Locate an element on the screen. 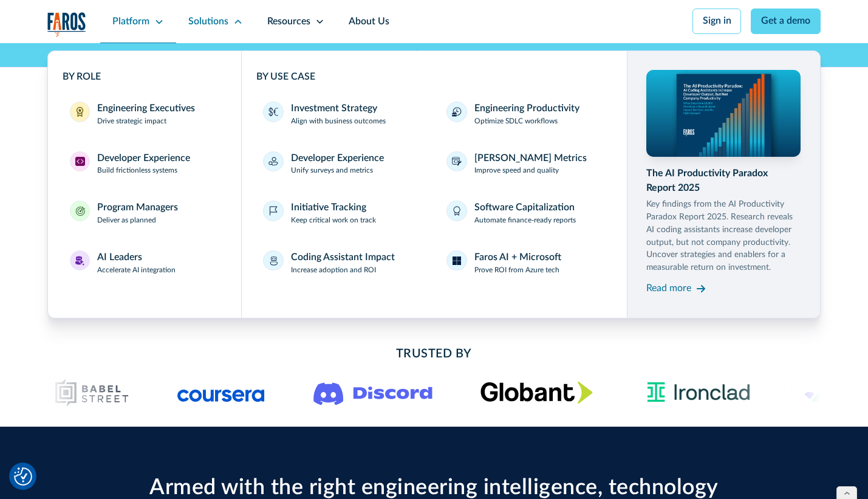  button: Cookie Settings is located at coordinates (23, 476).